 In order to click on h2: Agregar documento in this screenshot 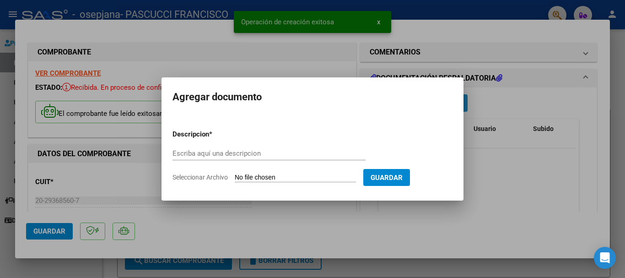, I will do `click(312, 97)`.